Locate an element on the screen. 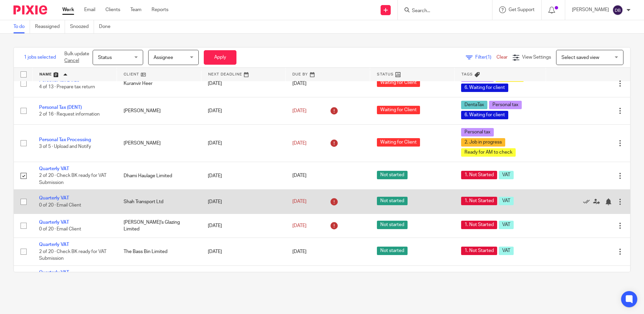 This screenshot has width=644, height=314. a: Work is located at coordinates (68, 10).